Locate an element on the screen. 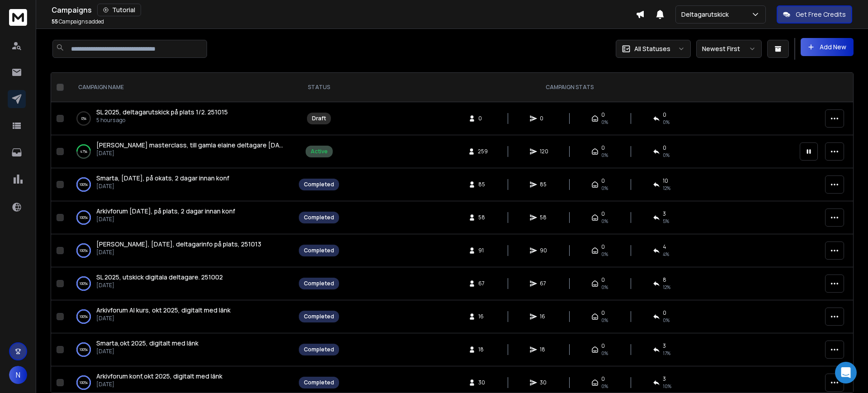 This screenshot has width=868, height=393. p: 0 % is located at coordinates (84, 118).